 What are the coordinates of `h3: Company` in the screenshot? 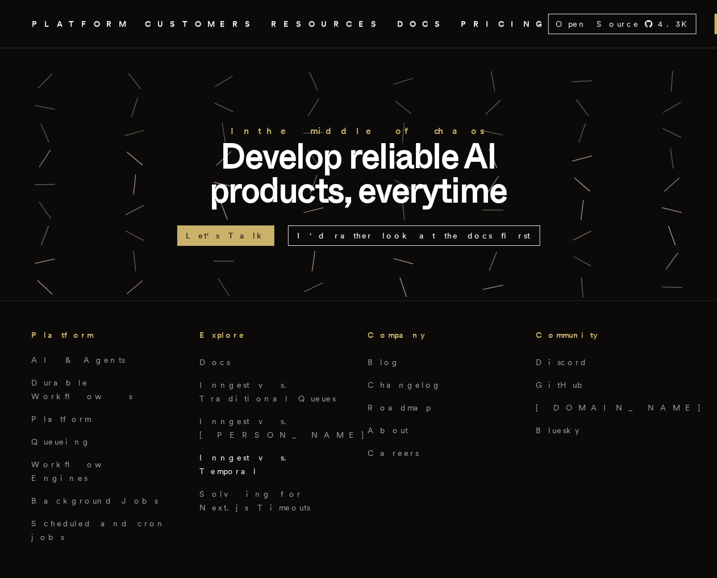 It's located at (443, 335).